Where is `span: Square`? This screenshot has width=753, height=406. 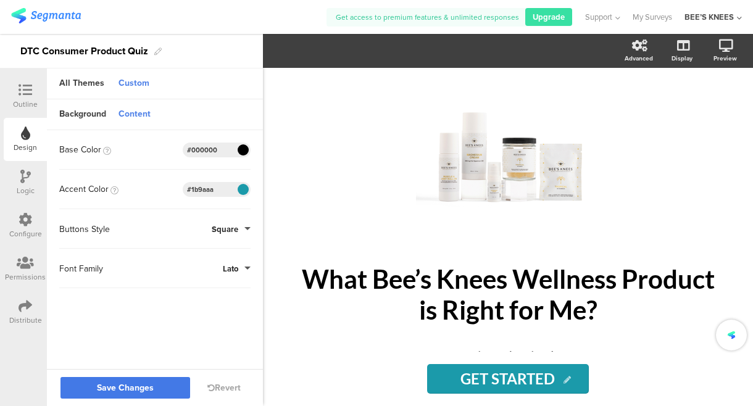 span: Square is located at coordinates (225, 229).